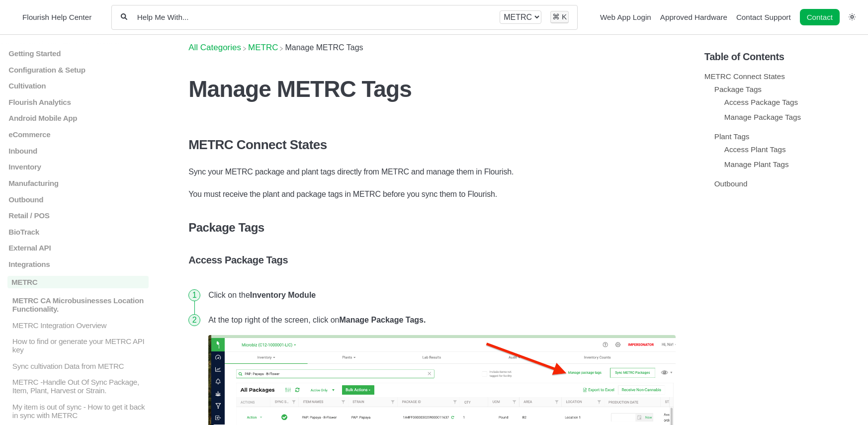  Describe the element at coordinates (78, 53) in the screenshot. I see `a: Getting Started` at that location.